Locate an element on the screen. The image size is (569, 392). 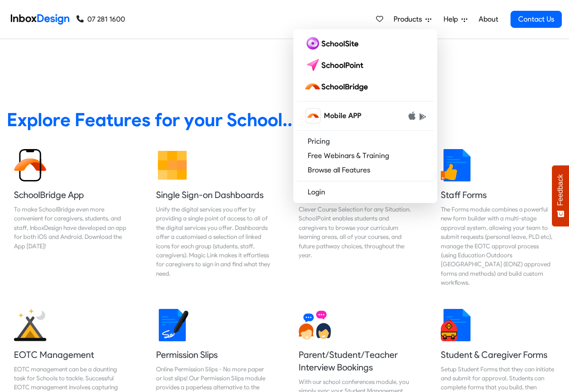
img: 2022_01_13_icon_conversation.svg is located at coordinates (315, 325).